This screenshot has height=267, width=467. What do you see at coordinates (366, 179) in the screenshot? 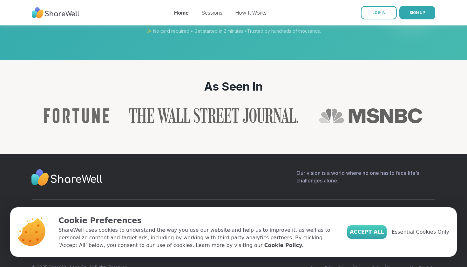
I see `p: Our vision is a world where no one has to face life’s challenges alone.` at bounding box center [366, 179].